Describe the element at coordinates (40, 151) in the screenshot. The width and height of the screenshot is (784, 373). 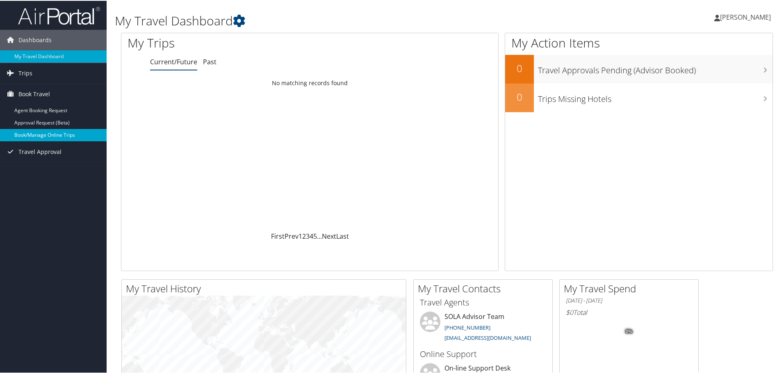
I see `span: Travel Approval` at that location.